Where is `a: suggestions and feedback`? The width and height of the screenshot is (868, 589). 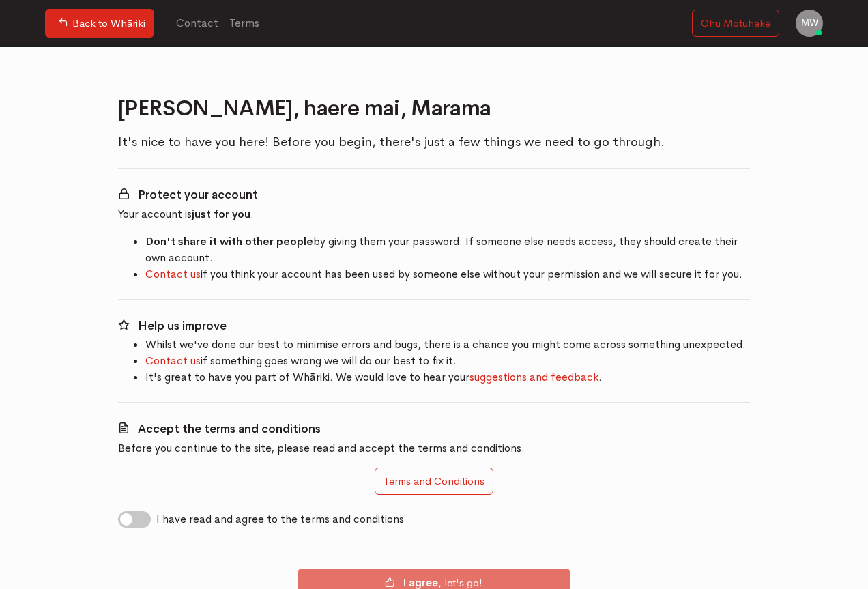 a: suggestions and feedback is located at coordinates (534, 377).